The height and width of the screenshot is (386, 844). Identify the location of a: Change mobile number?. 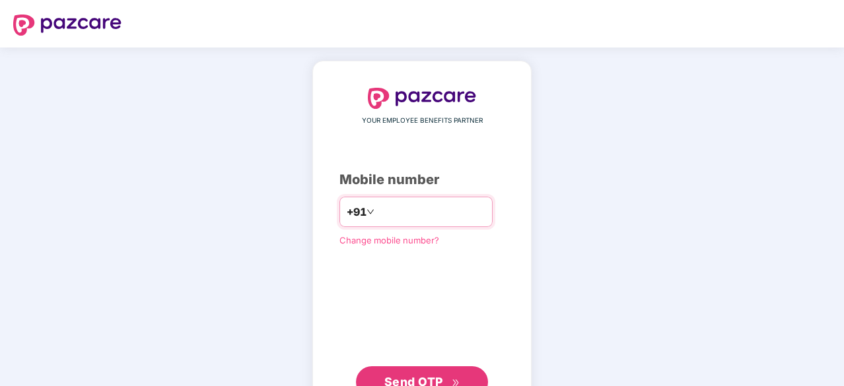
(389, 240).